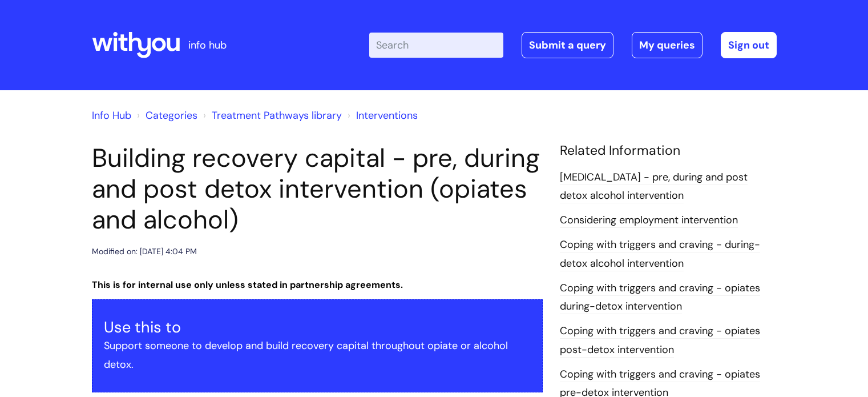  Describe the element at coordinates (166, 116) in the screenshot. I see `li: Solution home` at that location.